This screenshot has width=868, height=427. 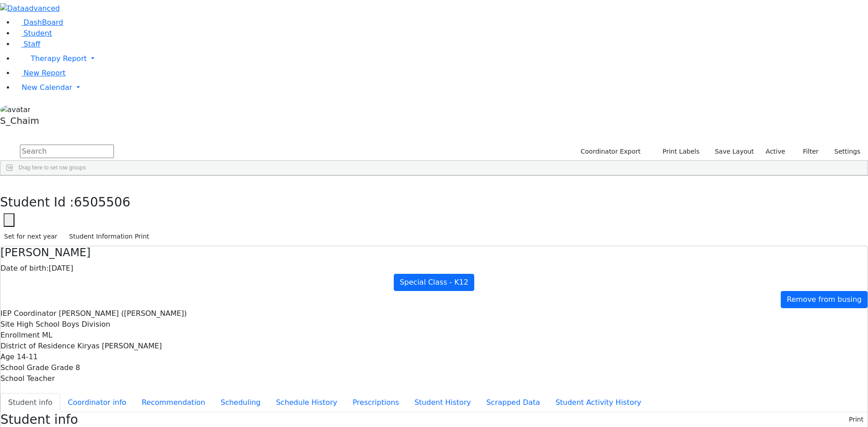 What do you see at coordinates (306, 403) in the screenshot?
I see `button: Schedule History` at bounding box center [306, 403].